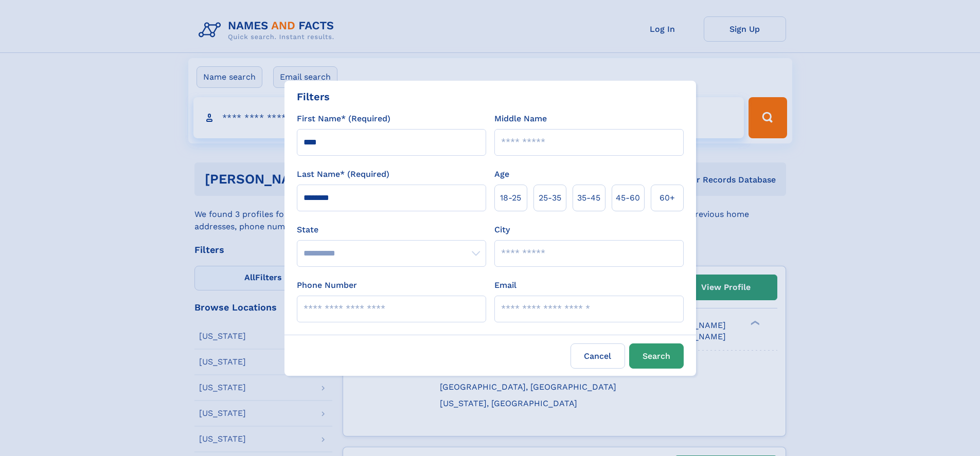 The width and height of the screenshot is (980, 456). I want to click on label: State, so click(392, 230).